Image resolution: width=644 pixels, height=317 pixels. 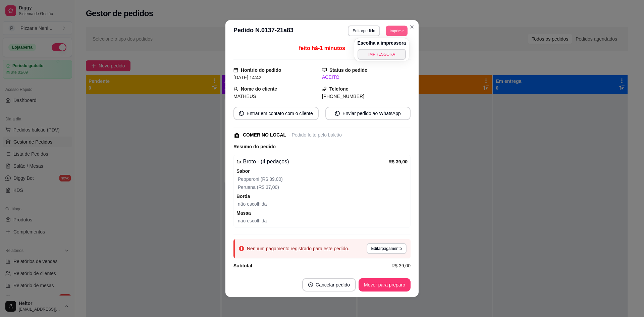 What do you see at coordinates (239, 161) in the screenshot?
I see `strong: 1 x` at bounding box center [239, 161].